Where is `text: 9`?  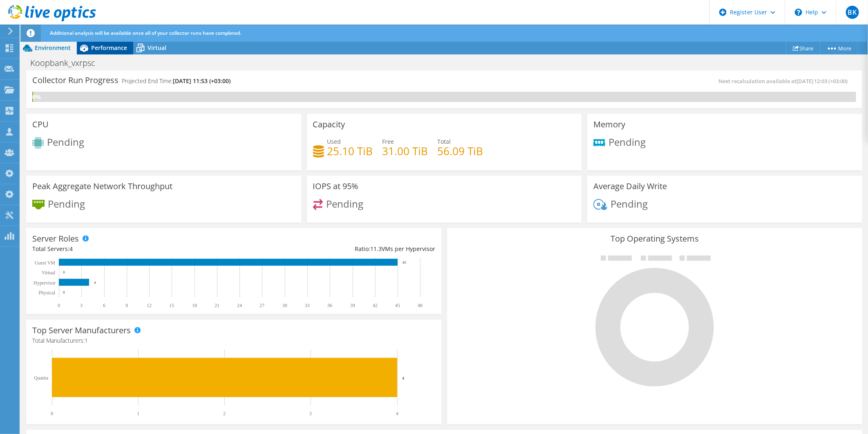
text: 9 is located at coordinates (127, 305).